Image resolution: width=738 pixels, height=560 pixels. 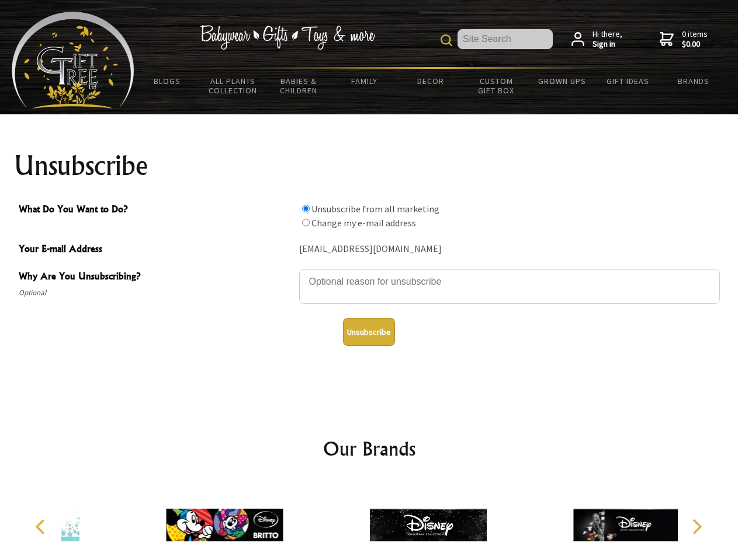 What do you see at coordinates (496, 86) in the screenshot?
I see `a: Custom Gift Box` at bounding box center [496, 86].